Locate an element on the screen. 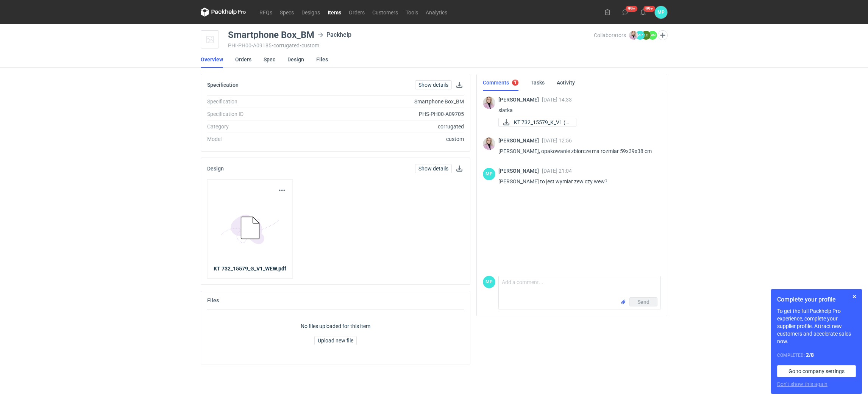 The width and height of the screenshot is (868, 400). div: PHI-PH00-A09185 is located at coordinates (411, 45).